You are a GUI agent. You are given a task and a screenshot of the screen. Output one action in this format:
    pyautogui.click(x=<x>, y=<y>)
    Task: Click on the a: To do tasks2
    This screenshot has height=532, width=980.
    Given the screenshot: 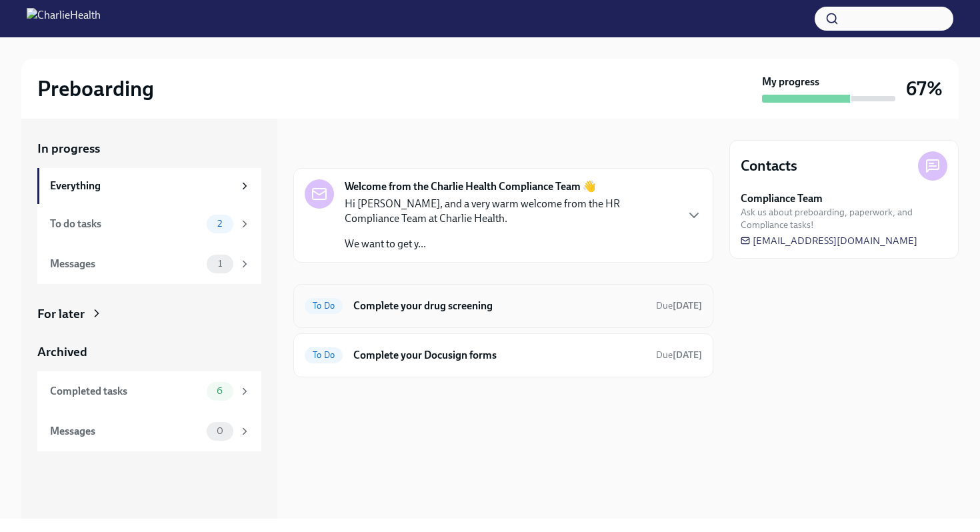 What is the action you would take?
    pyautogui.click(x=150, y=224)
    